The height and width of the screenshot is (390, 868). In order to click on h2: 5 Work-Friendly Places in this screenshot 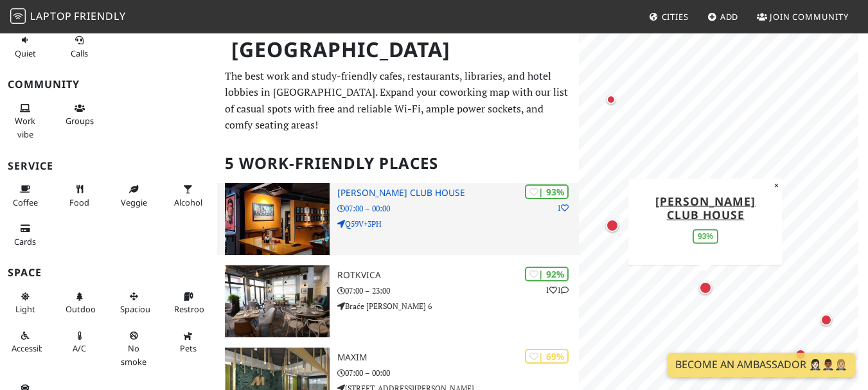, I will do `click(398, 163)`.